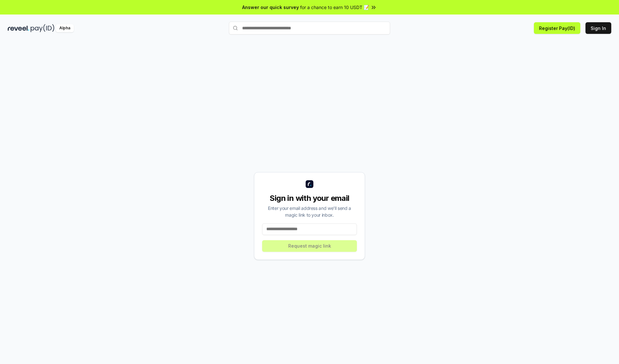  What do you see at coordinates (599, 28) in the screenshot?
I see `button: Sign In` at bounding box center [599, 28].